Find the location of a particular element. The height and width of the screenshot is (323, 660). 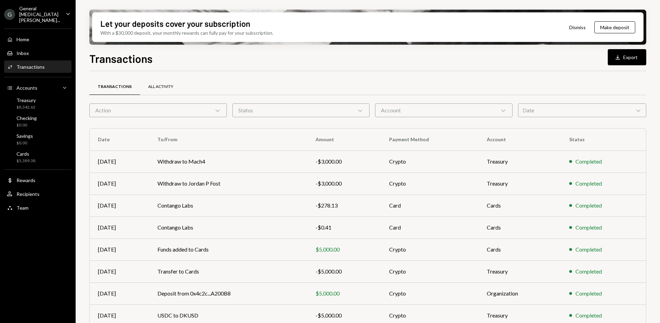

button: Make deposit is located at coordinates (615, 27).